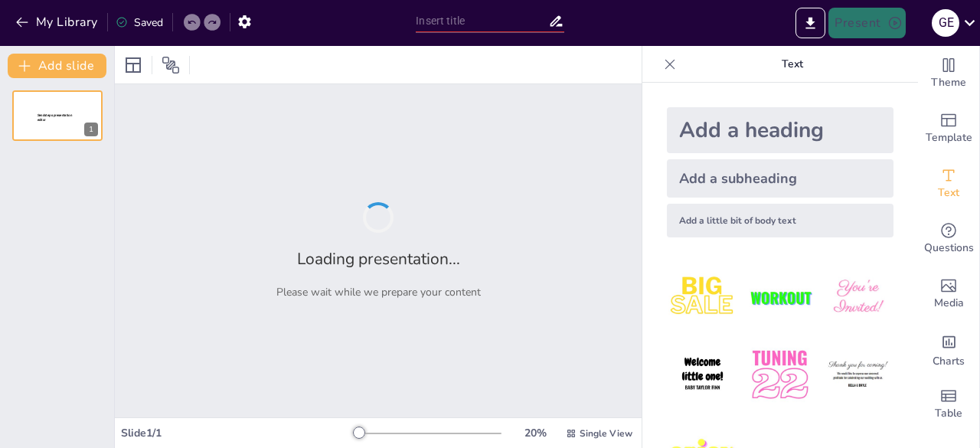 The image size is (980, 448). Describe the element at coordinates (949, 193) in the screenshot. I see `span: Text` at that location.